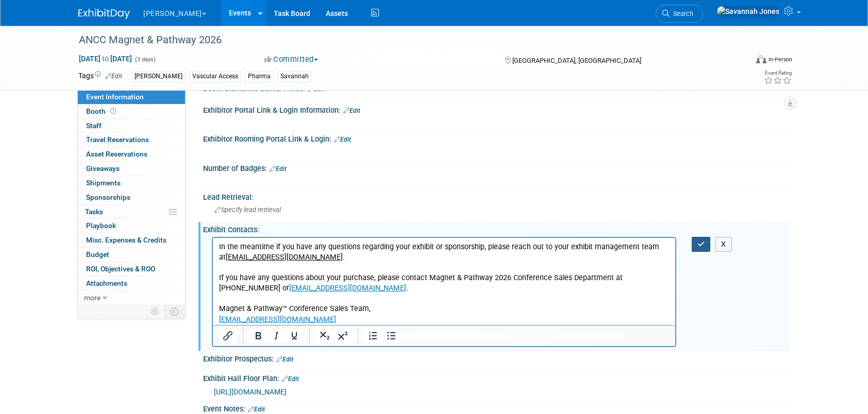  What do you see at coordinates (724, 244) in the screenshot?
I see `button: X` at bounding box center [724, 244].